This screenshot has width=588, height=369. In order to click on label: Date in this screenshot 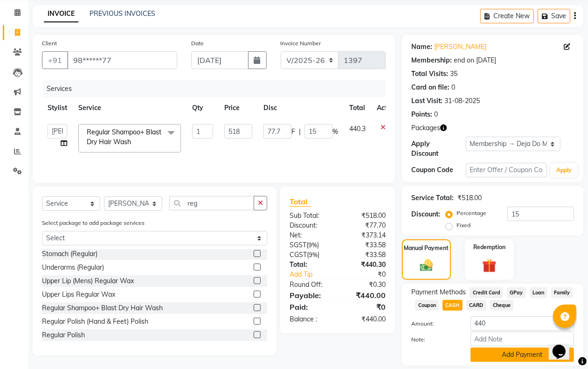, I will do `click(197, 44)`.